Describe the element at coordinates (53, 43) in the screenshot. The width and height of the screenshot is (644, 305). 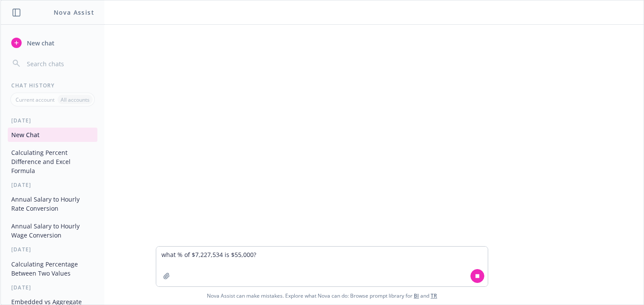
I see `button: New chat` at that location.